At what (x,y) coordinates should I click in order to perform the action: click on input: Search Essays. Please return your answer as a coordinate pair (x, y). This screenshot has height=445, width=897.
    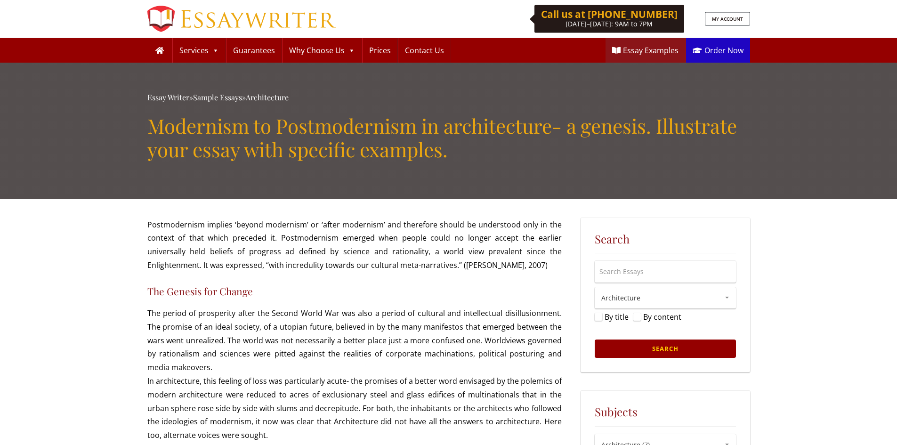
    Looking at the image, I should click on (665, 271).